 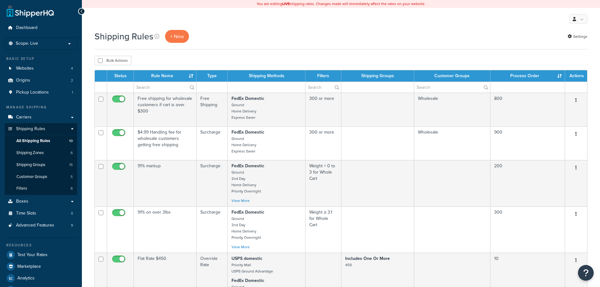 What do you see at coordinates (72, 92) in the screenshot?
I see `span: 1` at bounding box center [72, 92].